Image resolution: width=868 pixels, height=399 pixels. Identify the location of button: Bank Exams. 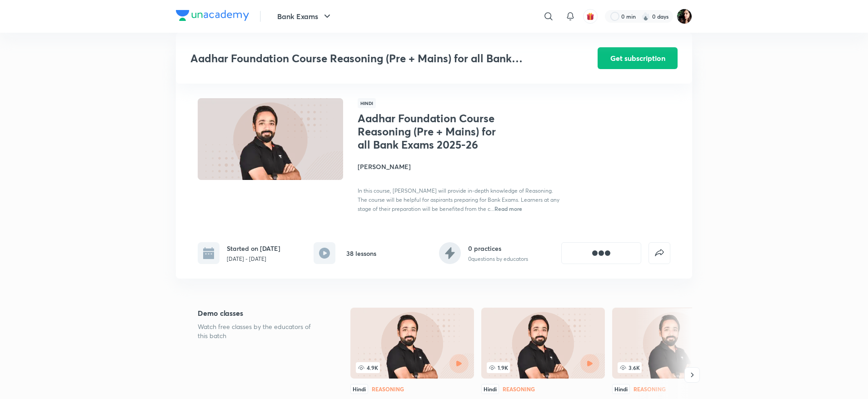
(305, 16).